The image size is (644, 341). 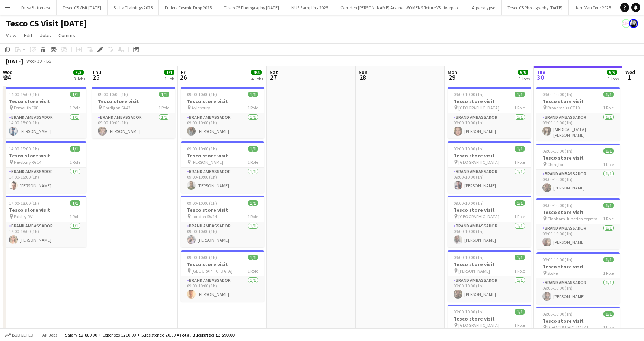 What do you see at coordinates (541, 72) in the screenshot?
I see `span: Tue` at bounding box center [541, 72].